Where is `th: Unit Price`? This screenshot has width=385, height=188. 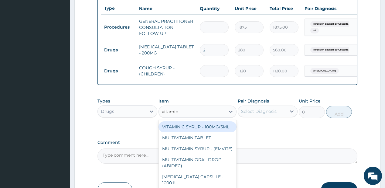
th: Unit Price is located at coordinates (249, 9).